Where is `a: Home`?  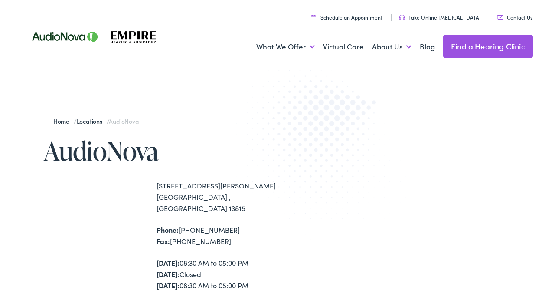 a: Home is located at coordinates (63, 121).